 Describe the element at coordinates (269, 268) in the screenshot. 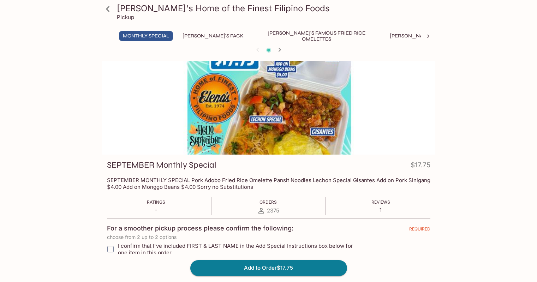

I see `button: Add to Order$17.75` at that location.